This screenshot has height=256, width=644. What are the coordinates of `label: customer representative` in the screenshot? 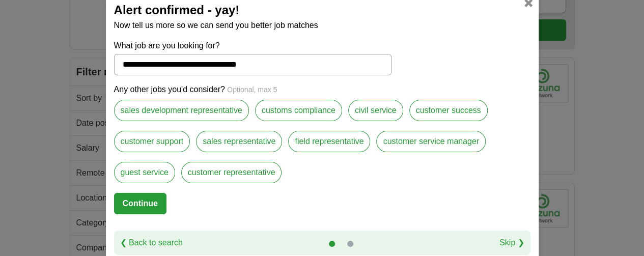 It's located at (232, 173).